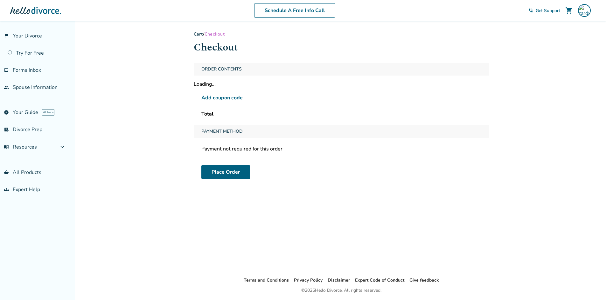 The image size is (606, 300). I want to click on span: expand_more, so click(62, 147).